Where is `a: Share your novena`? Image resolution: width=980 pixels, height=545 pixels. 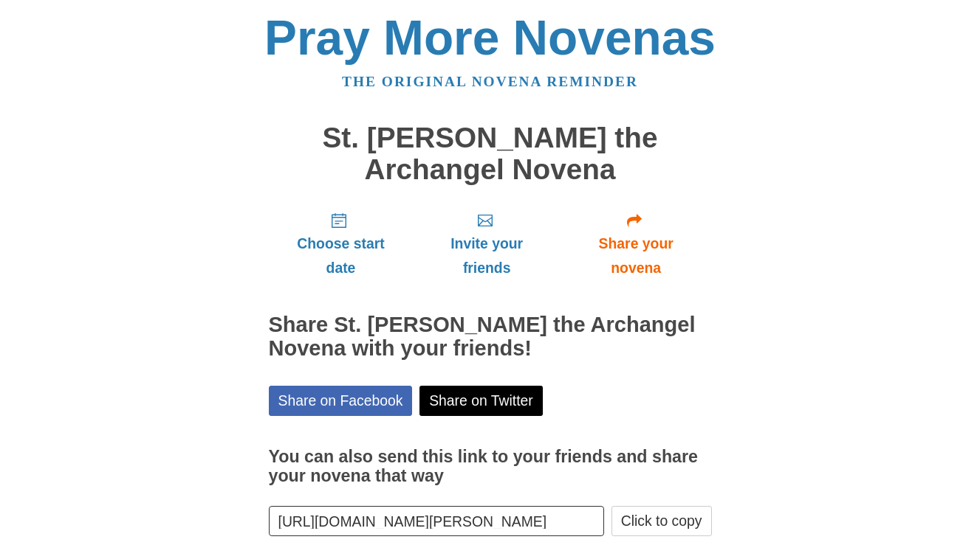
a: Share your novena is located at coordinates (636, 243).